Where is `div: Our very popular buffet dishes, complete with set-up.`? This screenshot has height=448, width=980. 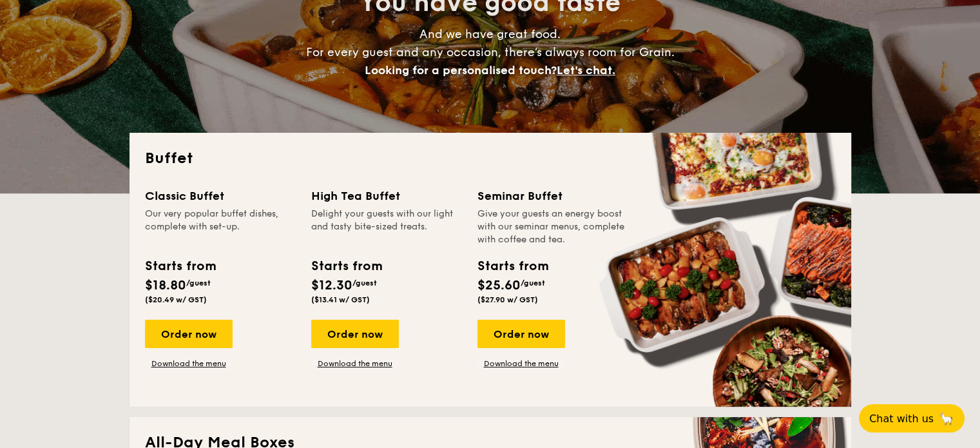 div: Our very popular buffet dishes, complete with set-up. is located at coordinates (220, 227).